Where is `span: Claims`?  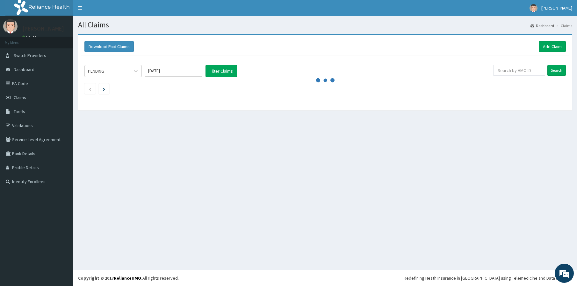
span: Claims is located at coordinates (20, 97).